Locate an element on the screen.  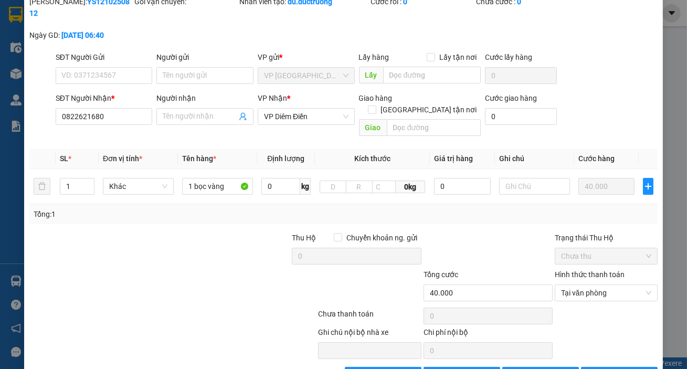
input: VD: Bàn, Ghế is located at coordinates (217, 186).